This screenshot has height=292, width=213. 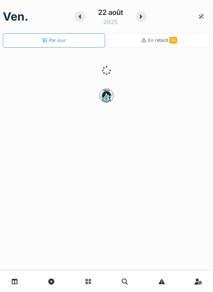 What do you see at coordinates (106, 96) in the screenshot?
I see `img: badge-BVDL4wpA.svg` at bounding box center [106, 96].